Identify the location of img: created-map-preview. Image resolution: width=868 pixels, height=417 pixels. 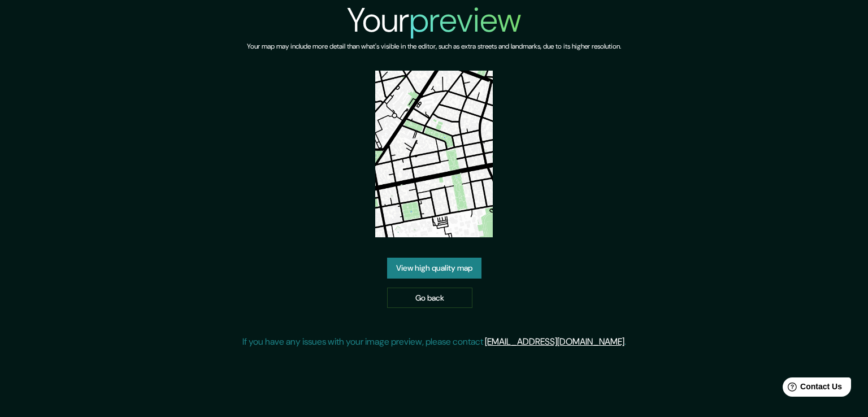
(434, 154).